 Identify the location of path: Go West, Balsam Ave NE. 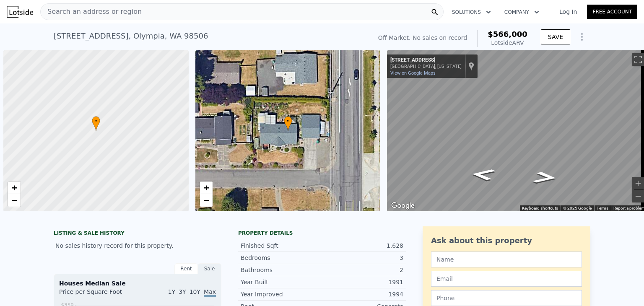
(483, 175).